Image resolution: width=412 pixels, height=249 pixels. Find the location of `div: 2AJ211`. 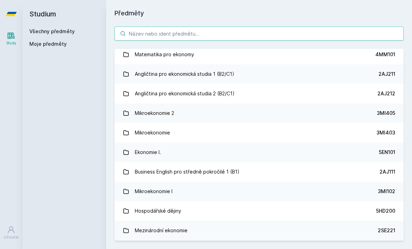

div: 2AJ211 is located at coordinates (387, 74).